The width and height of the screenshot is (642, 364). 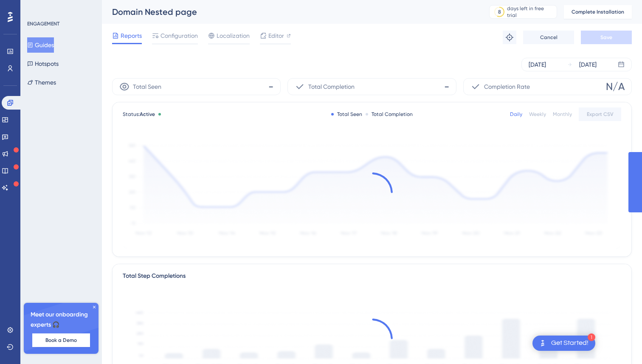 What do you see at coordinates (598, 12) in the screenshot?
I see `button: Complete Installation` at bounding box center [598, 12].